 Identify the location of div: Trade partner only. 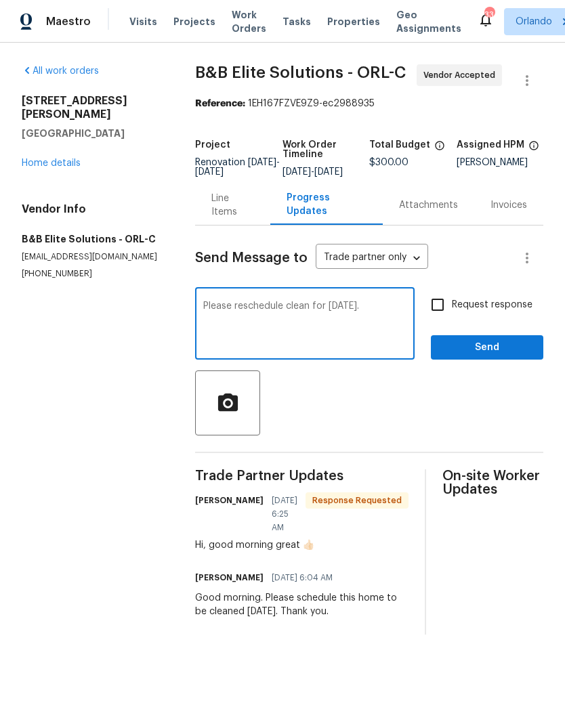
(372, 258).